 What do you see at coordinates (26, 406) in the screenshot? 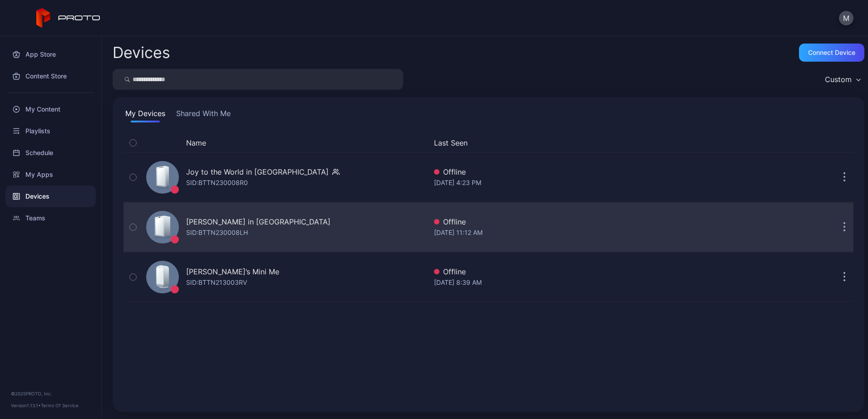
I see `span: Version 1.13.1 •` at bounding box center [26, 406].